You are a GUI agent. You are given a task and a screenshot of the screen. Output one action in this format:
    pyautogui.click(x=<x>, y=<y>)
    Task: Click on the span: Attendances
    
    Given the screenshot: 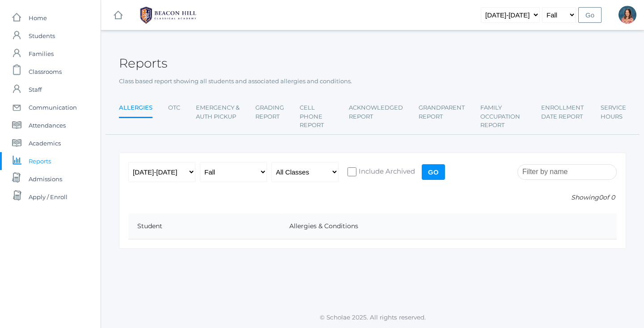 What is the action you would take?
    pyautogui.click(x=47, y=125)
    